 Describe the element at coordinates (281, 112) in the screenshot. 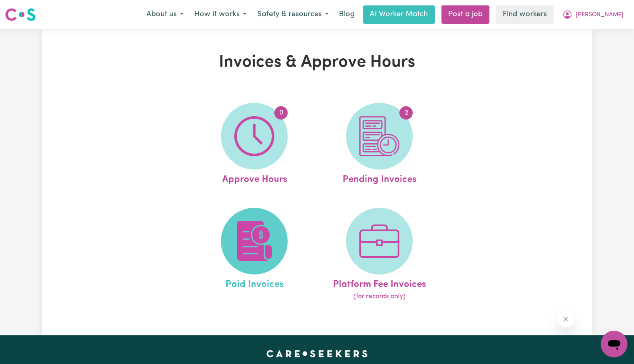

I see `span: 0` at that location.